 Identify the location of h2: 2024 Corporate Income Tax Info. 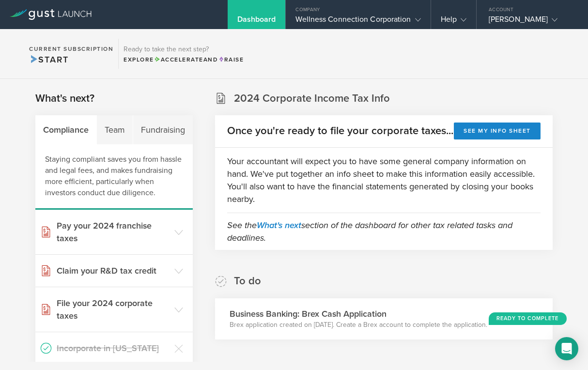
(312, 98).